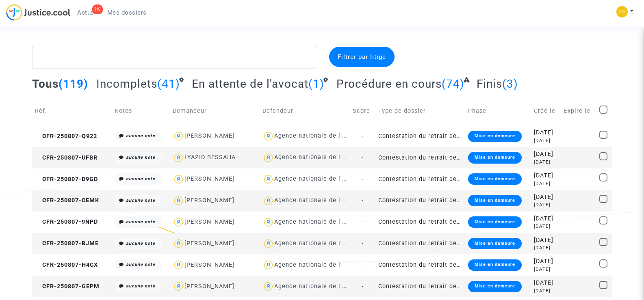 This screenshot has height=300, width=644. I want to click on div: 1K, so click(97, 9).